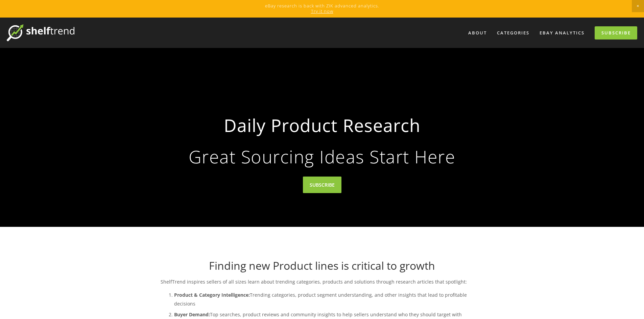  What do you see at coordinates (322, 282) in the screenshot?
I see `p: ShelfTrend inspires sellers of all sizes learn about trending categories, products and solutions ...` at bounding box center [322, 282].